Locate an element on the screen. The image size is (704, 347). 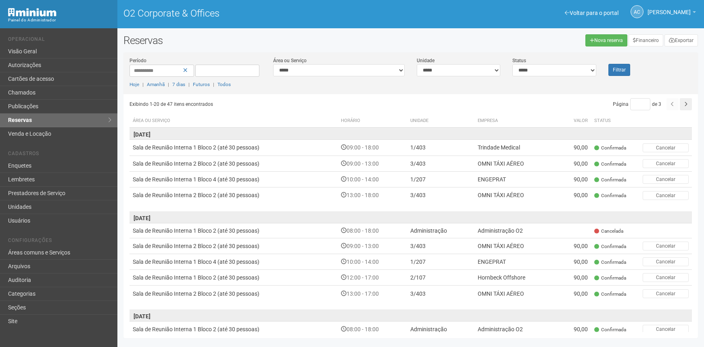
label: Período is located at coordinates (138, 61).